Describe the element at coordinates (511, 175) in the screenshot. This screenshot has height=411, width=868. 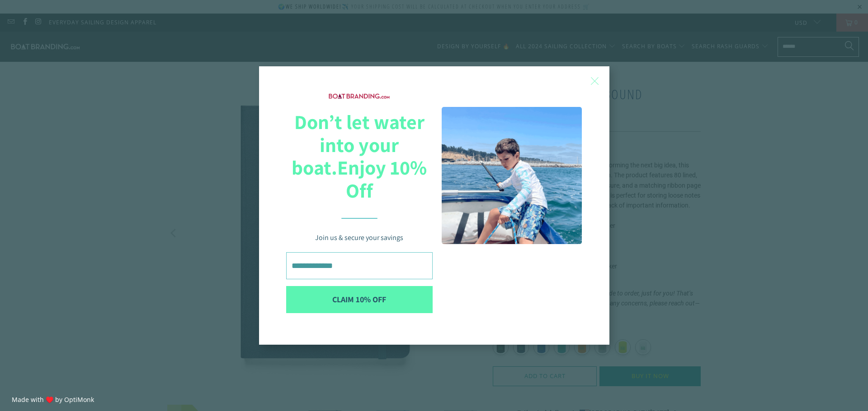
I see `img: captura-de-pantal_1724178984139.png` at that location.